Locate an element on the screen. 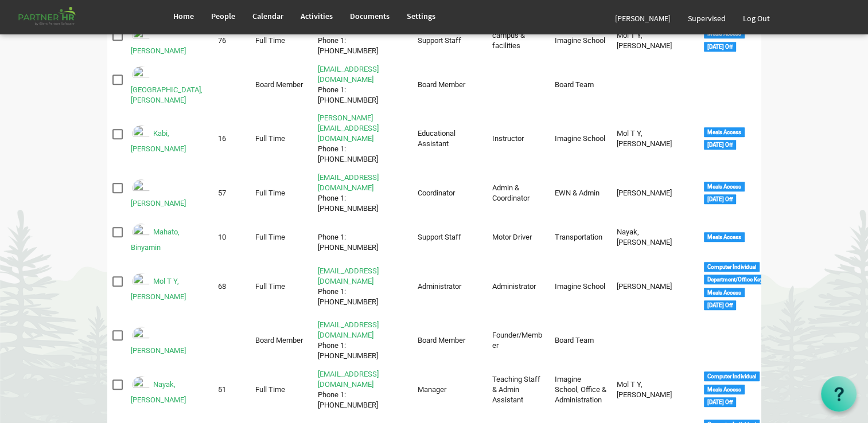  td: column header Job Title is located at coordinates (518, 85).